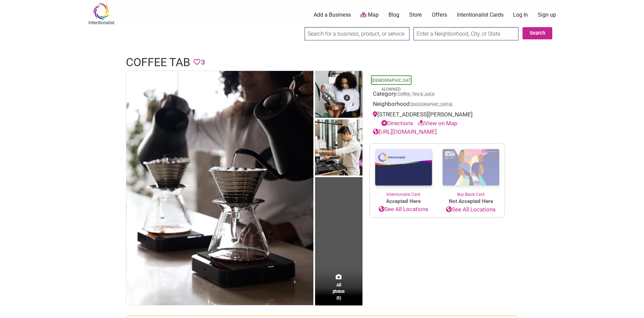 The width and height of the screenshot is (644, 318). Describe the element at coordinates (158, 62) in the screenshot. I see `h1: Coffee Tab` at that location.